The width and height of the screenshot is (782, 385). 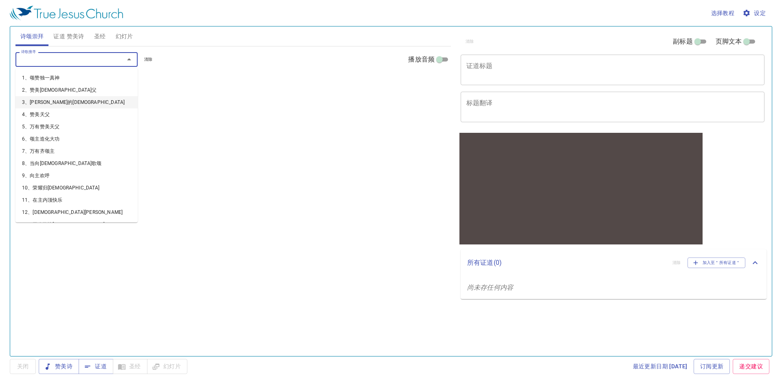 What do you see at coordinates (68, 36) in the screenshot?
I see `span: 证道 赞美诗` at bounding box center [68, 36].